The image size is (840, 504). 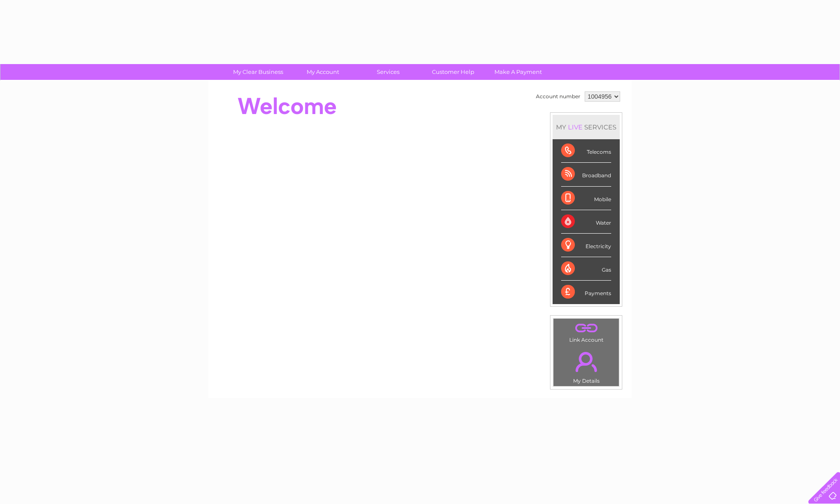 I want to click on td: Link Account, so click(x=586, y=331).